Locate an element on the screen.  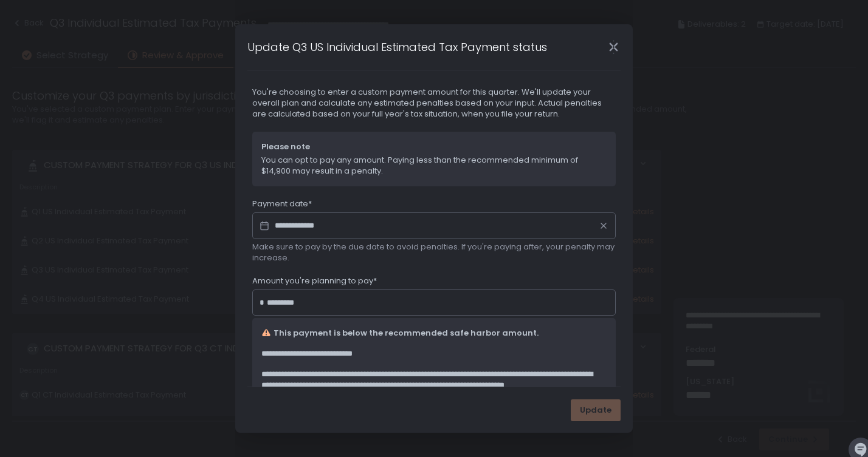
input: Datepicker input is located at coordinates (434, 226).